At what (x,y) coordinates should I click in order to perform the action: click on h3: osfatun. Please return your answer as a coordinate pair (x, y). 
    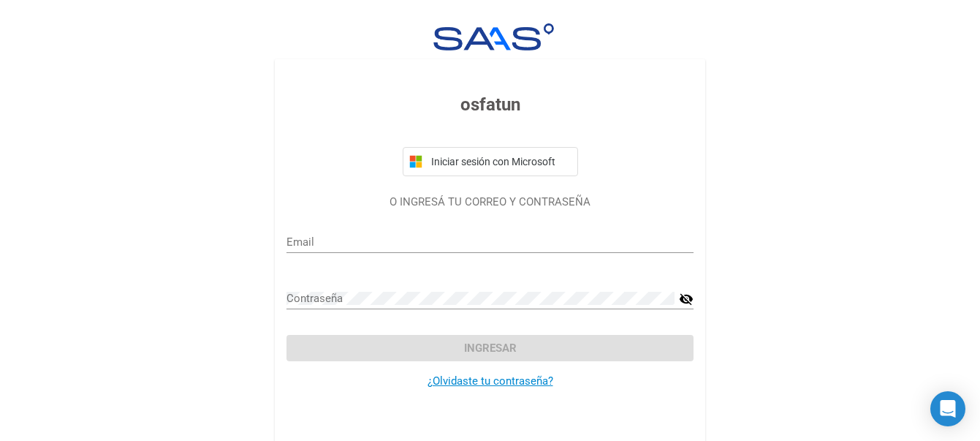
    Looking at the image, I should click on (490, 104).